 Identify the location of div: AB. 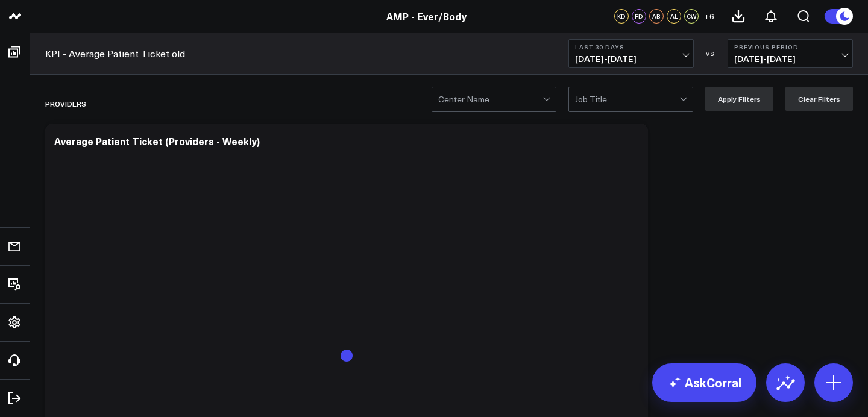
(657, 16).